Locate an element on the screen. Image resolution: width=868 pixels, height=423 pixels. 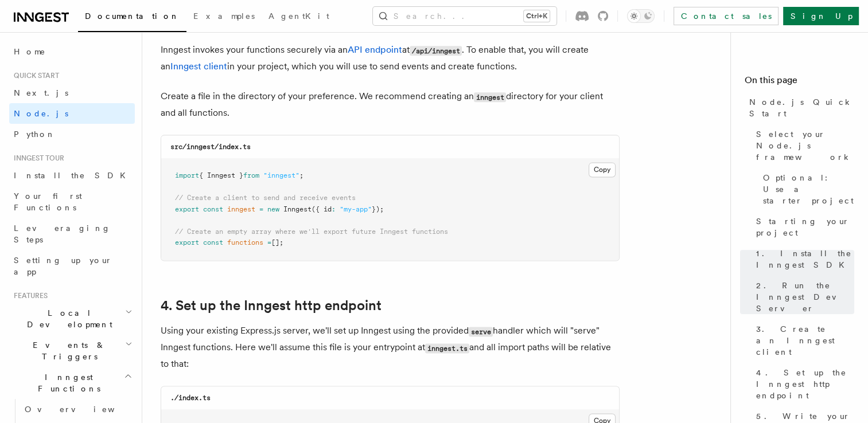
span: Optional: Use a starter project is located at coordinates (809, 189).